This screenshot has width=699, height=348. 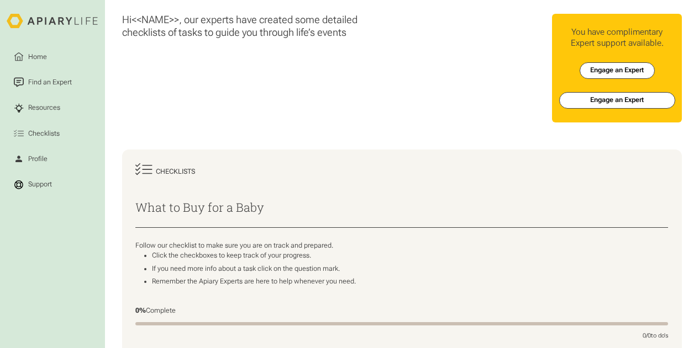 What do you see at coordinates (52, 184) in the screenshot?
I see `a: Support` at bounding box center [52, 184].